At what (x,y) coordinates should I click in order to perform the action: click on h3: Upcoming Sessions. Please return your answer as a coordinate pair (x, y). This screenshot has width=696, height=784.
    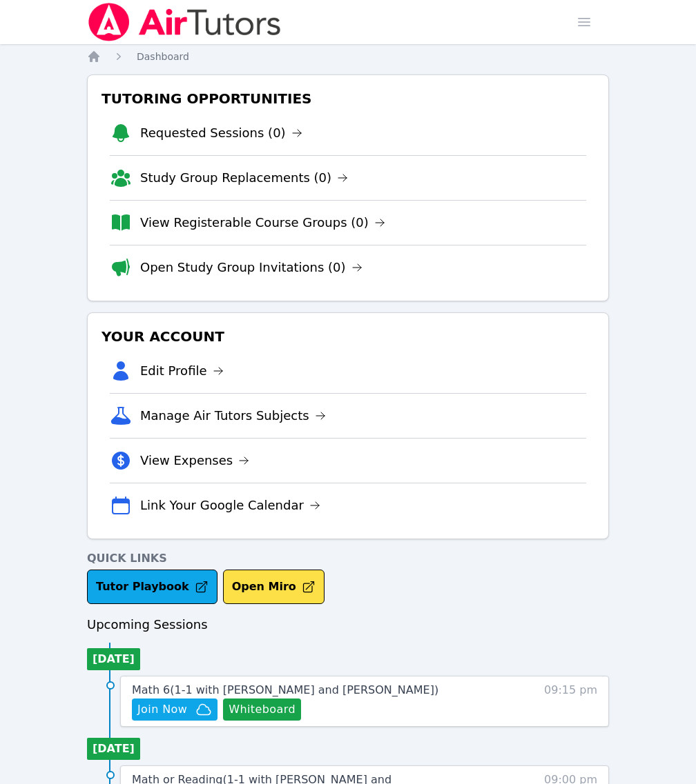
    Looking at the image, I should click on (348, 625).